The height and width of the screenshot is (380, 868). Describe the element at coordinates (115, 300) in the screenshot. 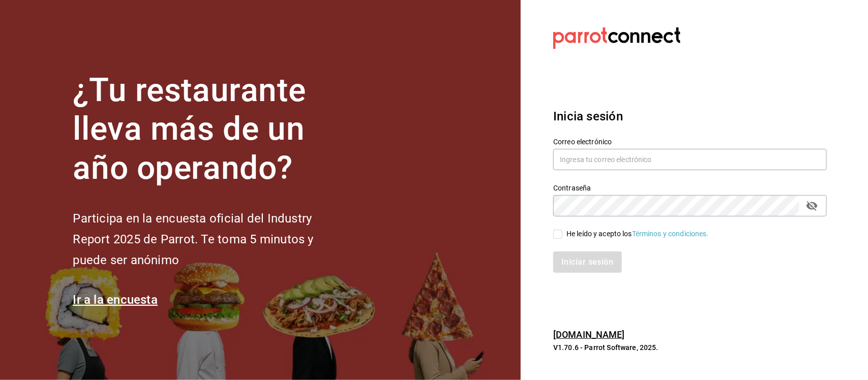

I see `a: Ir a la encuesta` at that location.